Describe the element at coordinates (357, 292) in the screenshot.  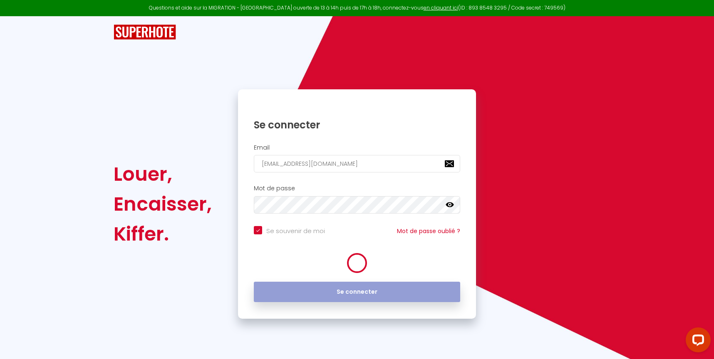
I see `button: Se connecter` at that location.